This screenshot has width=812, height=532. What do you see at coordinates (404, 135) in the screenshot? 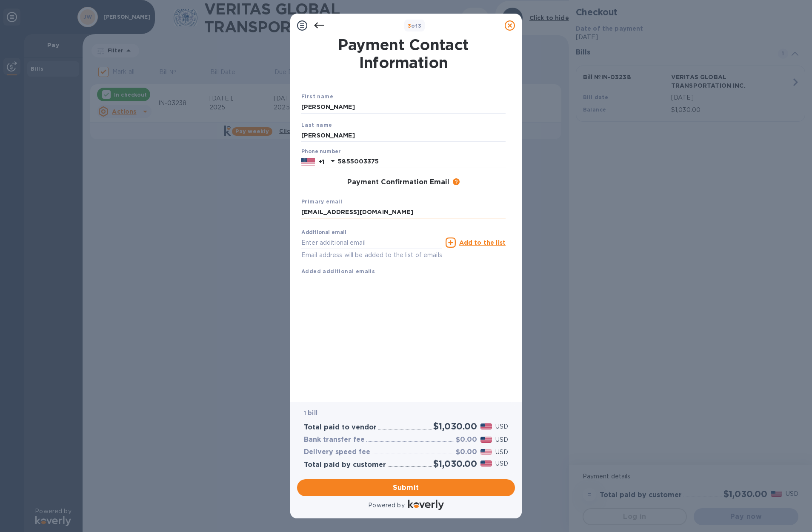
I see `input: Enter your last name` at bounding box center [404, 135].